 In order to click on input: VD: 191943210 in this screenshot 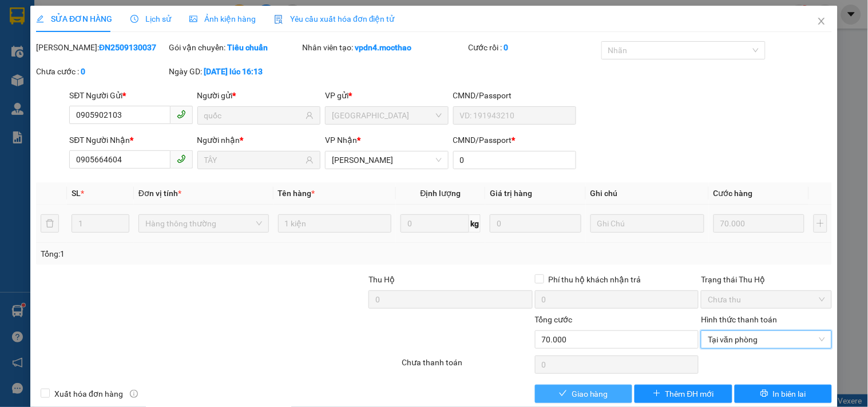, I will do `click(514, 116)`.